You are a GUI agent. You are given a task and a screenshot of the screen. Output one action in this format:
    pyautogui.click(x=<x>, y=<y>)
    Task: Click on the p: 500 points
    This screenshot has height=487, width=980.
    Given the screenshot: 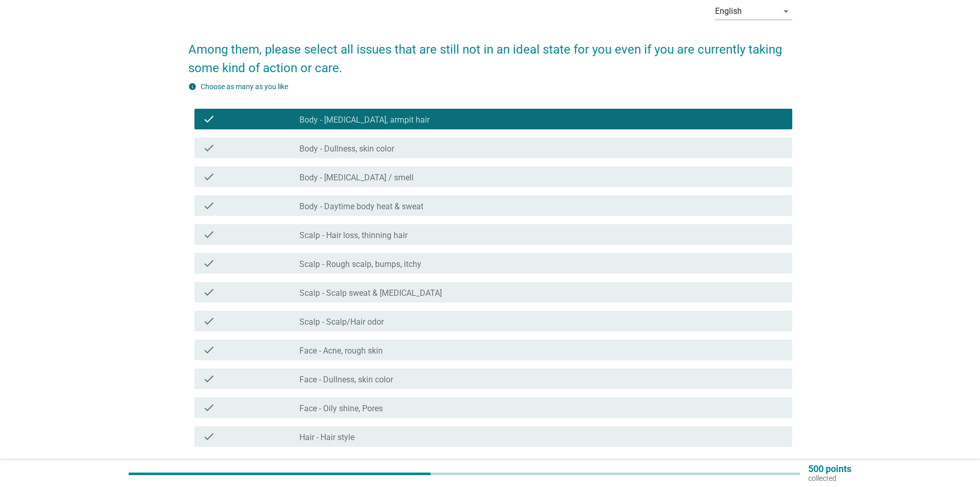 What is the action you would take?
    pyautogui.click(x=830, y=469)
    